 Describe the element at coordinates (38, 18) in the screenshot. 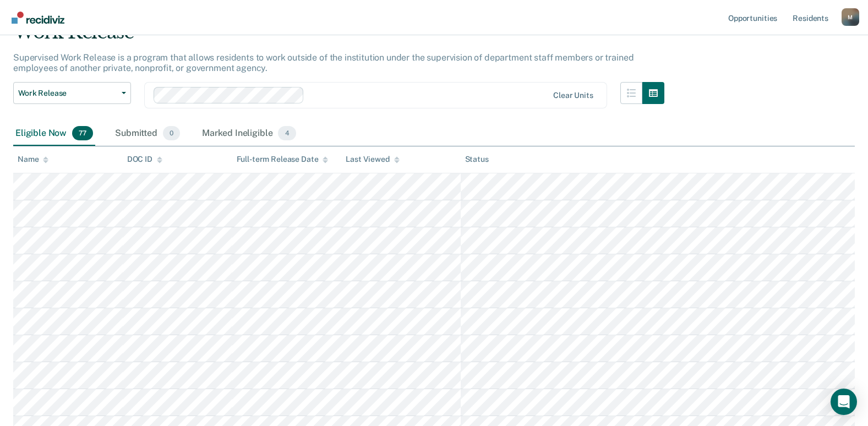

I see `img: Recidiviz` at that location.